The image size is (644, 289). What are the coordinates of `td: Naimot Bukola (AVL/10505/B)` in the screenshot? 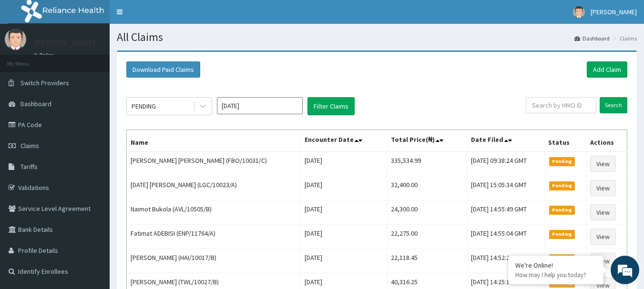 It's located at (214, 213).